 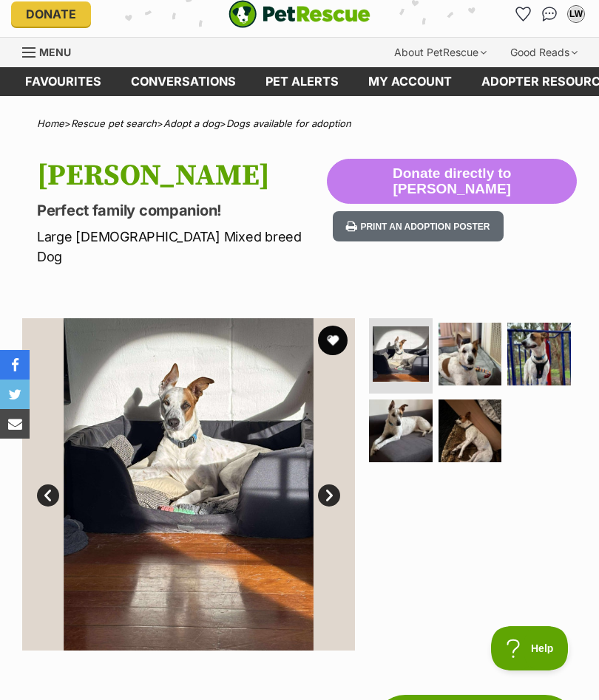 What do you see at coordinates (409, 81) in the screenshot?
I see `a: My account` at bounding box center [409, 81].